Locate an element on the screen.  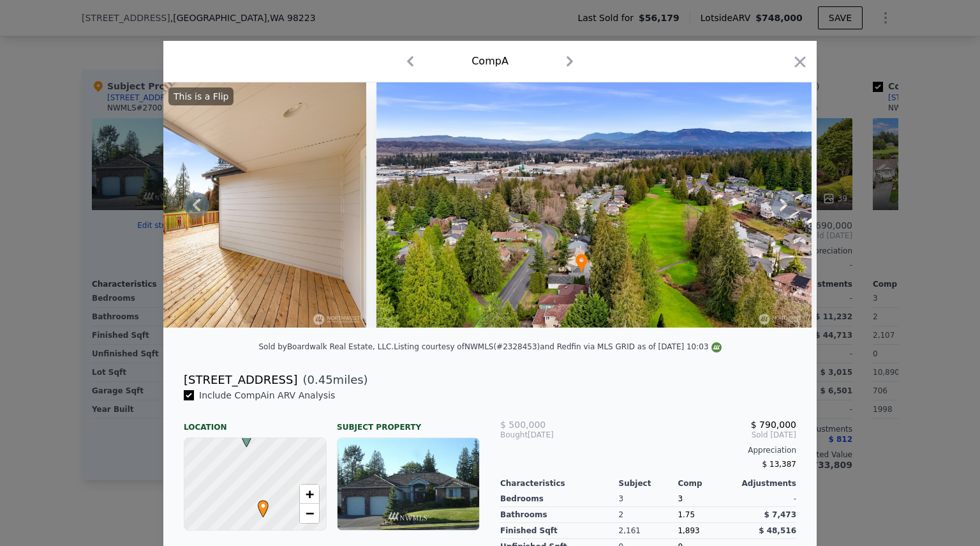
div: Appreciation is located at coordinates (649, 451).